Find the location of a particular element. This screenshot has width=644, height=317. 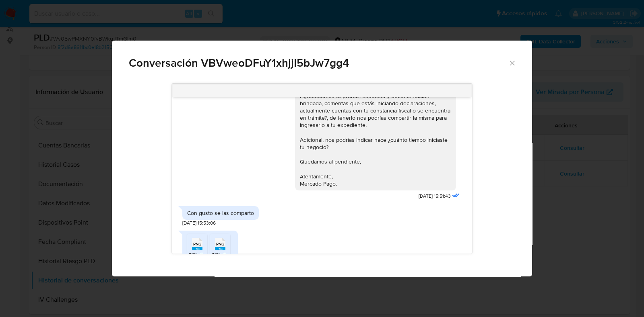

span: Conversación VBVweoDFuY1xhjjI5bJw7gg4 is located at coordinates (319, 63).